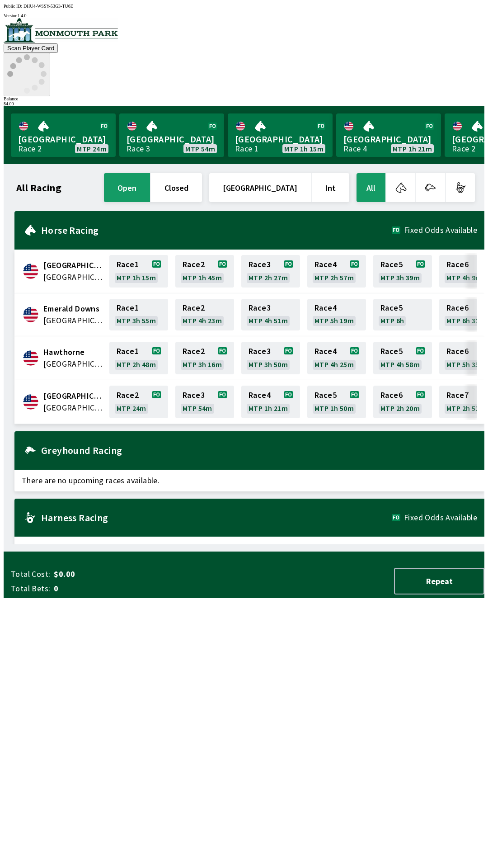 The image size is (488, 868). Describe the element at coordinates (439, 581) in the screenshot. I see `span: Repeat` at that location.